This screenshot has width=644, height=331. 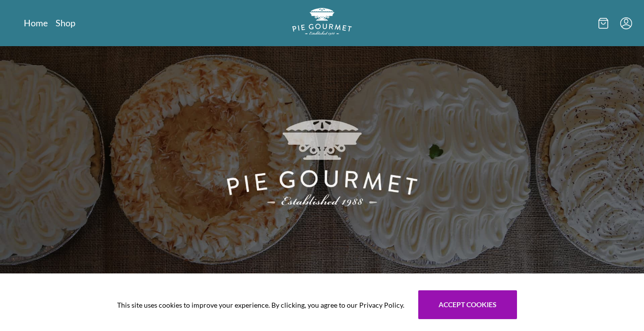 I want to click on a: Shop, so click(x=65, y=23).